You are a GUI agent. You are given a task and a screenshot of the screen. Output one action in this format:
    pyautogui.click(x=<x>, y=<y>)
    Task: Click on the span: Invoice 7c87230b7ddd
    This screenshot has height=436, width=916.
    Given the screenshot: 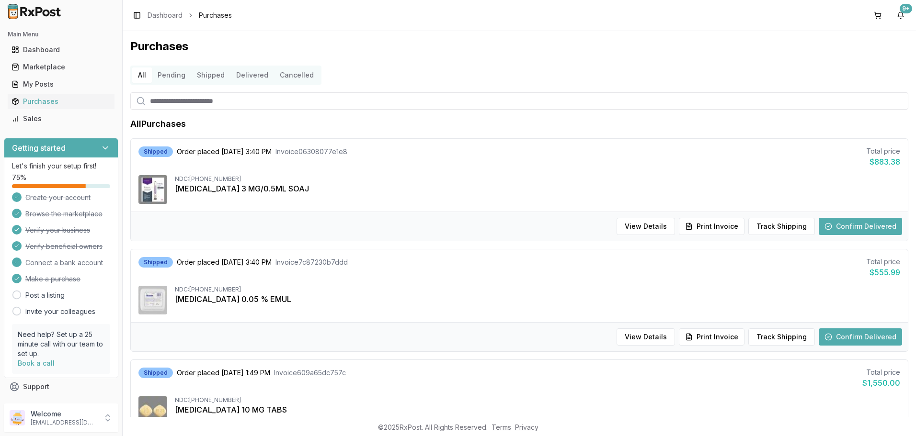 What is the action you would take?
    pyautogui.click(x=311, y=262)
    